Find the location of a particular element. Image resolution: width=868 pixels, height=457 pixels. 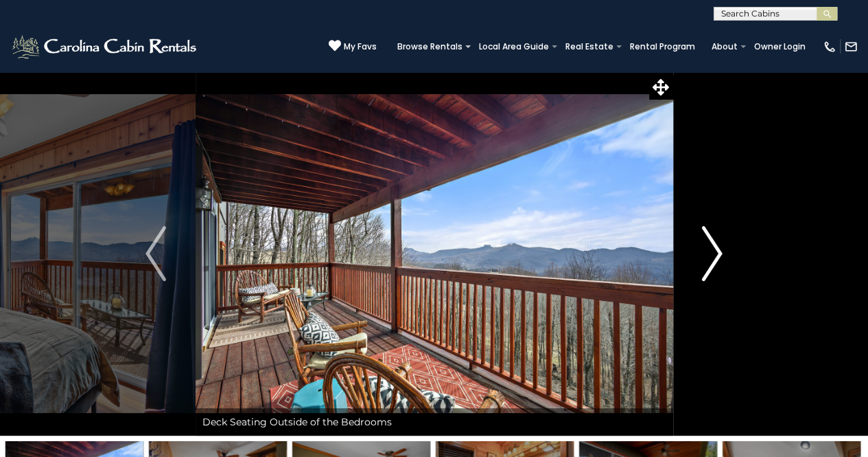

img: mail-regular-white.png is located at coordinates (851, 47).